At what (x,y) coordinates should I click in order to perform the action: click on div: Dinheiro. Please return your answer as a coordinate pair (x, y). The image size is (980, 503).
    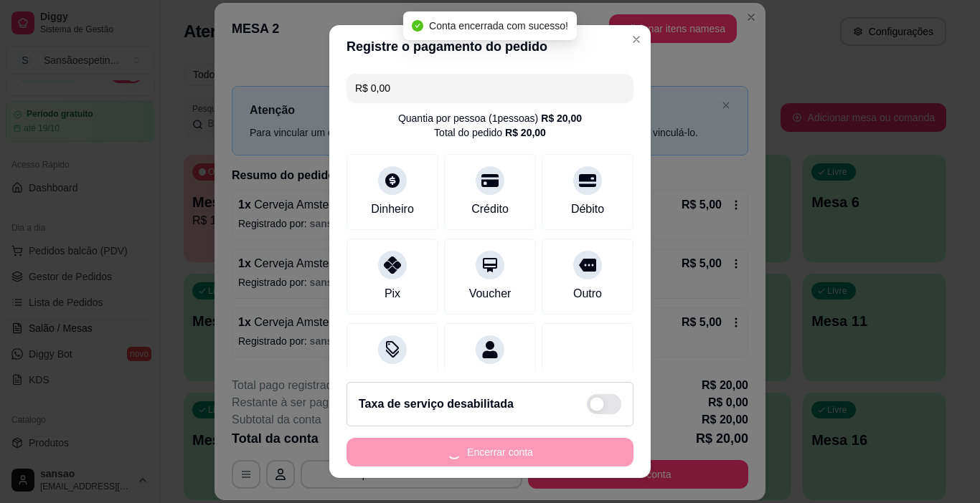
    Looking at the image, I should click on (393, 209).